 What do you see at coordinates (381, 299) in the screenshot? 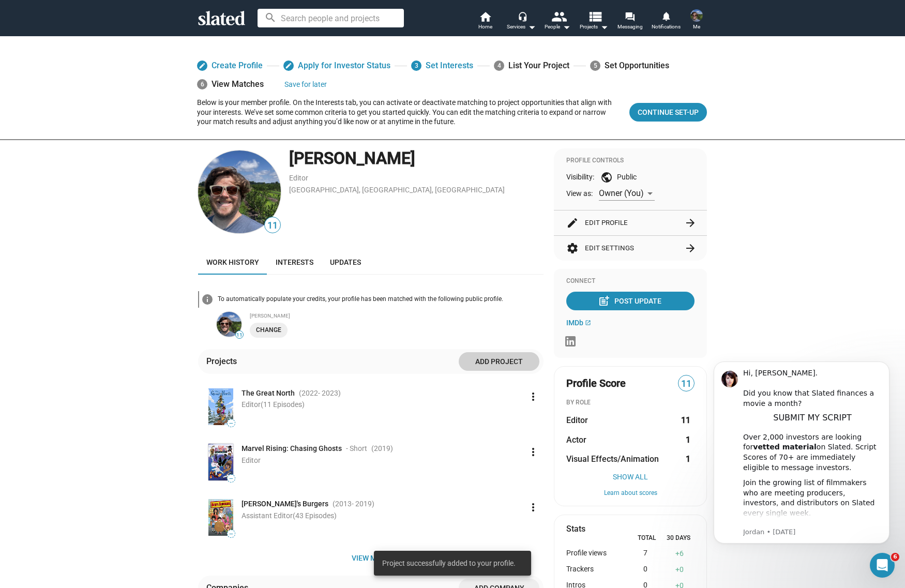
I see `div: To automatically populate your credits, your profile has been matched with the following public p...` at bounding box center [381, 299].